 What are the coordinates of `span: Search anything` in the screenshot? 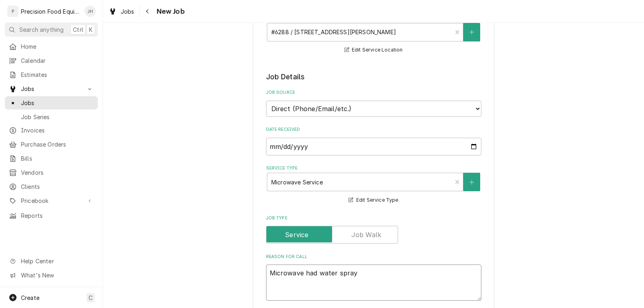 It's located at (41, 29).